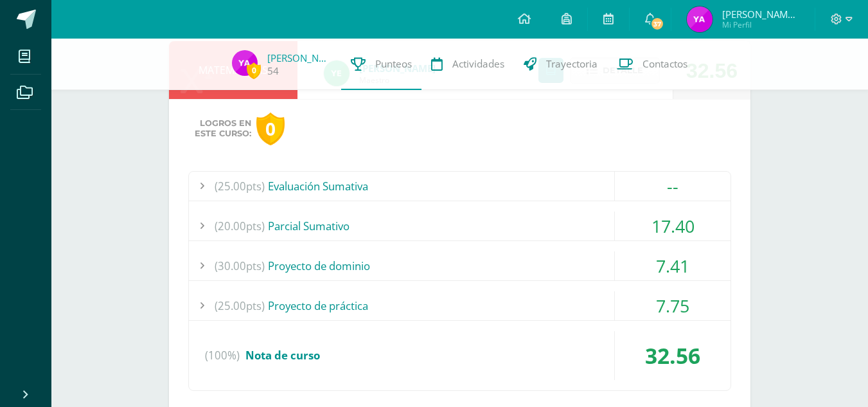 The height and width of the screenshot is (407, 868). What do you see at coordinates (673, 226) in the screenshot?
I see `div: 17.40` at bounding box center [673, 226].